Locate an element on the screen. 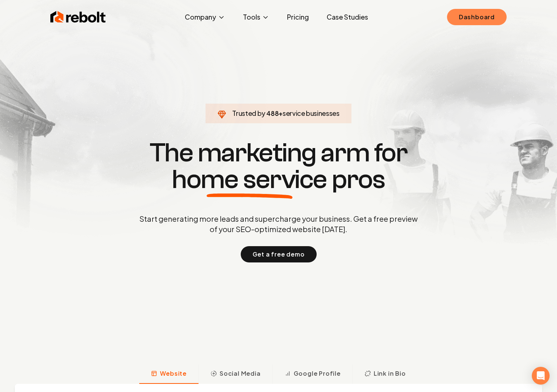 This screenshot has height=392, width=557. div: Open Intercom Messenger is located at coordinates (541, 376).